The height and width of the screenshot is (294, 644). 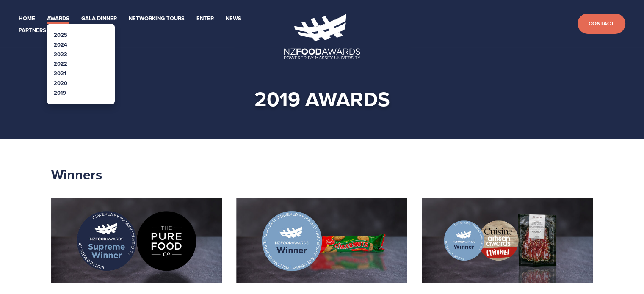 I want to click on strong: Winners, so click(x=77, y=174).